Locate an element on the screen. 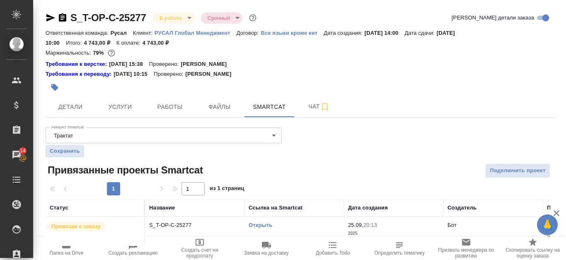 This screenshot has height=260, width=566. p: Маржинальность: is located at coordinates (69, 53).